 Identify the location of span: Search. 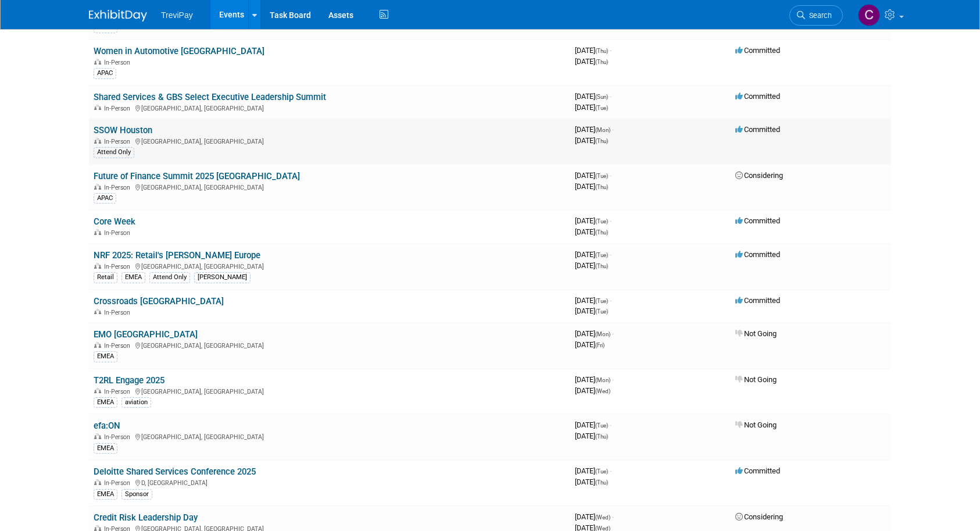
(819, 15).